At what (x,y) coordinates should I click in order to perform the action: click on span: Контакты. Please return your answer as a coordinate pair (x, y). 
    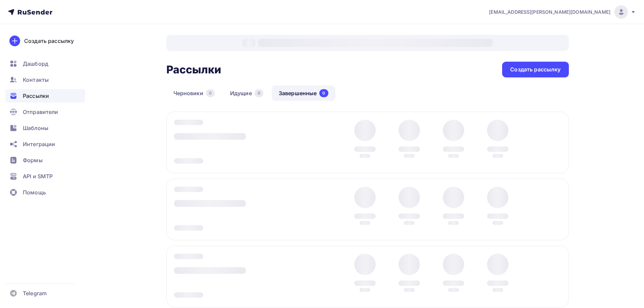
    Looking at the image, I should click on (36, 80).